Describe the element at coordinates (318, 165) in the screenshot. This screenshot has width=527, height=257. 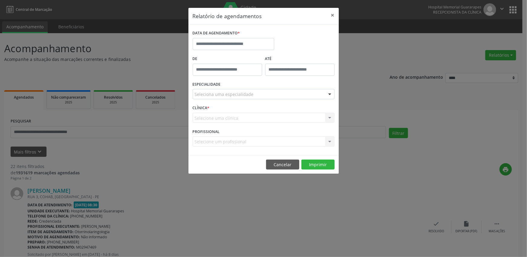
I see `button: Imprimir` at that location.